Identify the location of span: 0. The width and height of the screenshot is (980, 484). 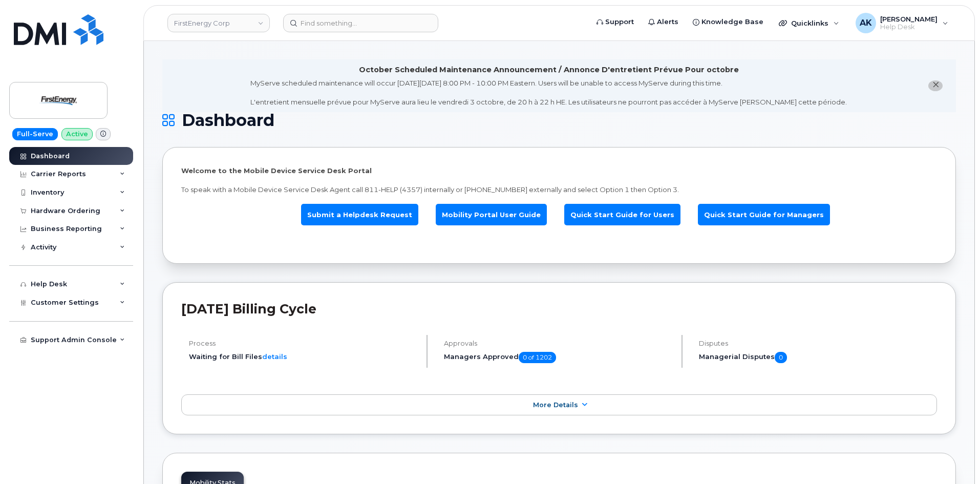
(781, 357).